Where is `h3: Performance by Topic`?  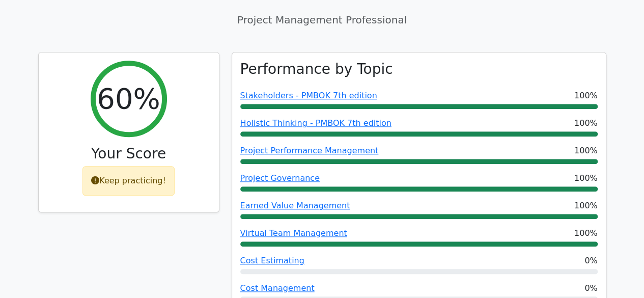
h3: Performance by Topic is located at coordinates (316, 69).